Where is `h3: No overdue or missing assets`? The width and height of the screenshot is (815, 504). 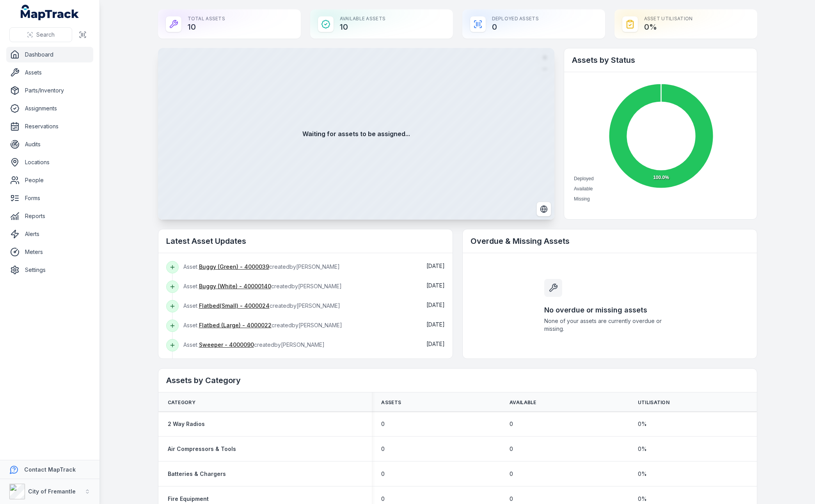
h3: No overdue or missing assets is located at coordinates (610, 310).